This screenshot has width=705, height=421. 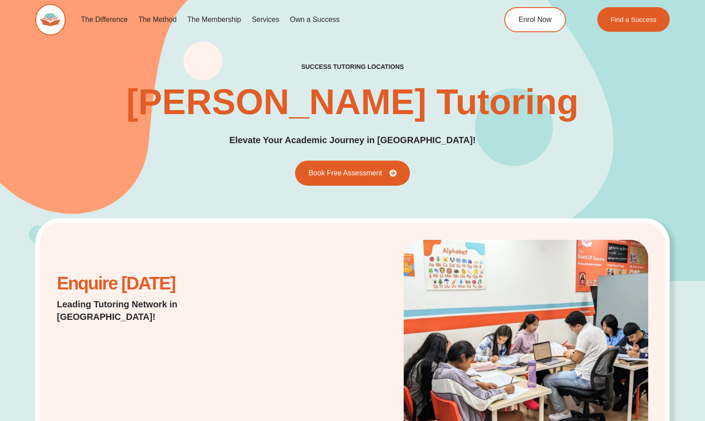 What do you see at coordinates (634, 19) in the screenshot?
I see `span: Find a Success` at bounding box center [634, 19].